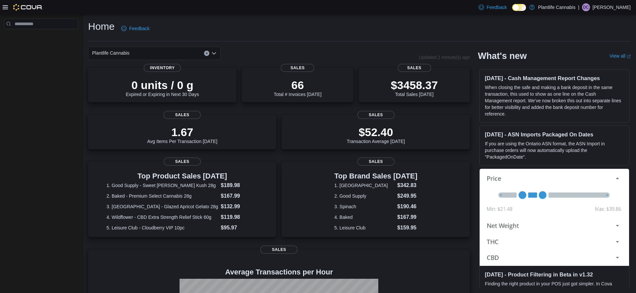 The height and width of the screenshot is (293, 636). I want to click on h2: What's new, so click(502, 56).